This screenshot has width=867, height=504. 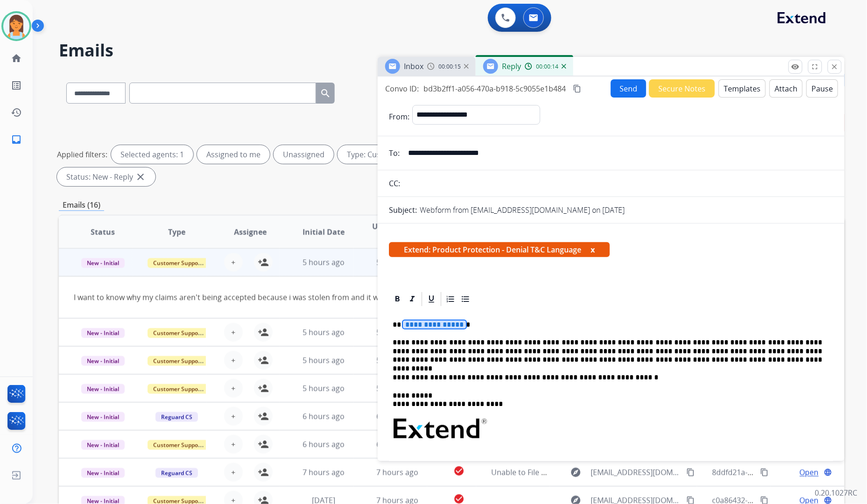 I want to click on span: 00:00:15, so click(x=449, y=67).